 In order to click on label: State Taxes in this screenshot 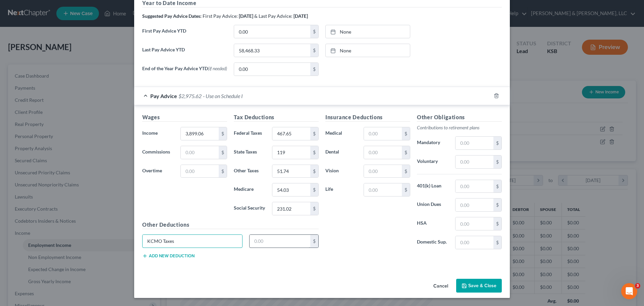, I will do `click(250, 152)`.